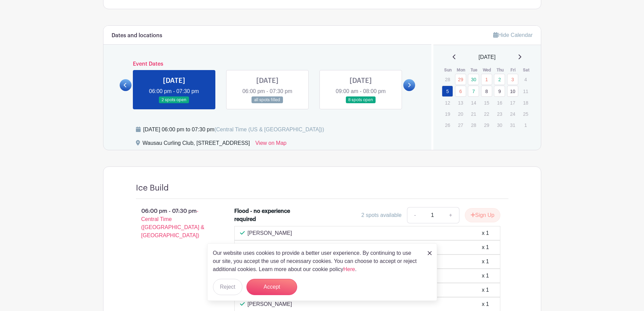 Image resolution: width=644 pixels, height=311 pixels. Describe the element at coordinates (473, 113) in the screenshot. I see `p: 21` at that location.